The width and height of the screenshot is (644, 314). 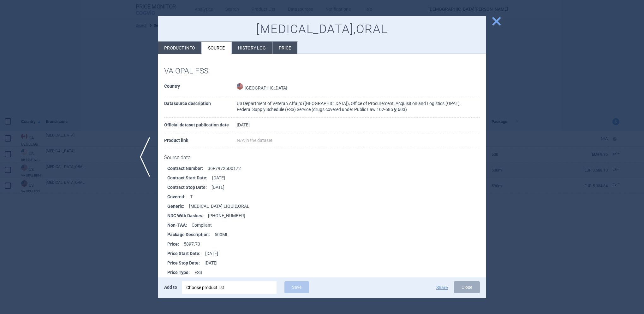 What do you see at coordinates (327, 225) in the screenshot?
I see `li: Compliant` at bounding box center [327, 225].